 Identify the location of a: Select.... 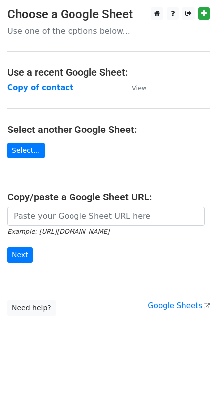
(26, 150).